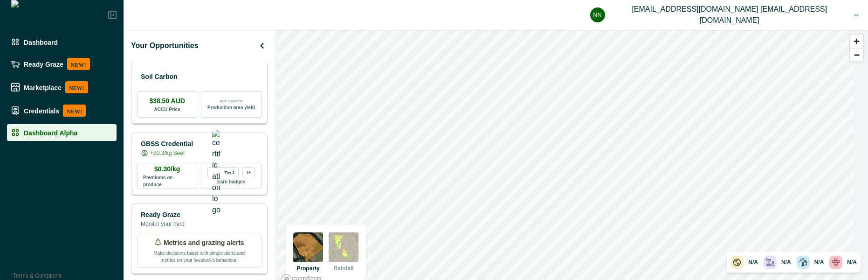  What do you see at coordinates (856, 41) in the screenshot?
I see `span: Zoom in` at bounding box center [856, 41].